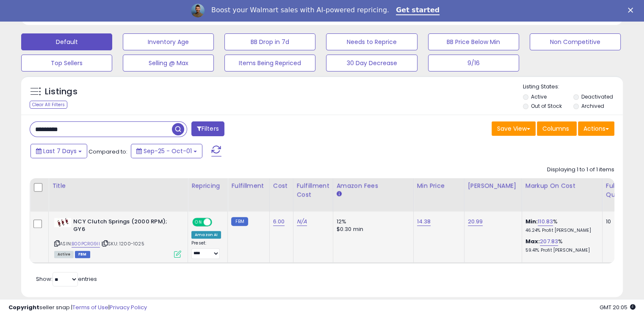  Describe the element at coordinates (270, 42) in the screenshot. I see `button: BB Drop in 7d` at that location.